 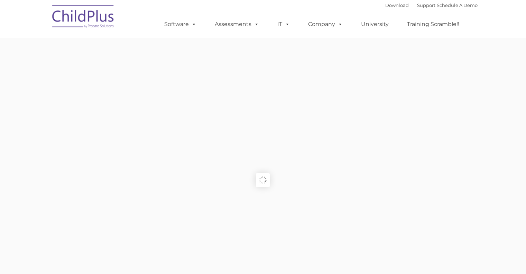 I want to click on a: Software, so click(x=180, y=24).